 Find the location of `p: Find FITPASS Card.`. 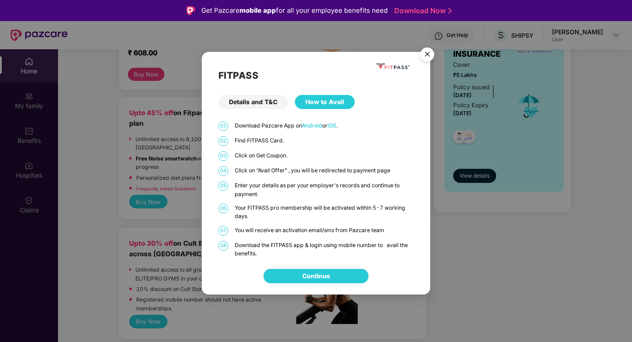

p: Find FITPASS Card. is located at coordinates (324, 140).